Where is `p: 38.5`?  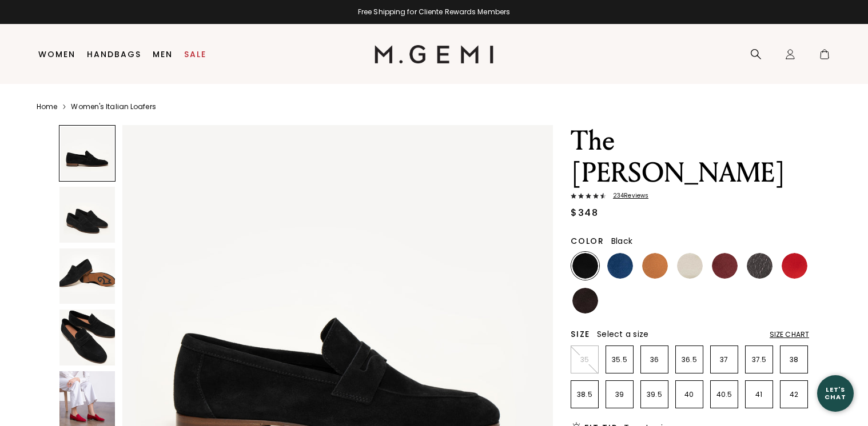 p: 38.5 is located at coordinates (584, 395).